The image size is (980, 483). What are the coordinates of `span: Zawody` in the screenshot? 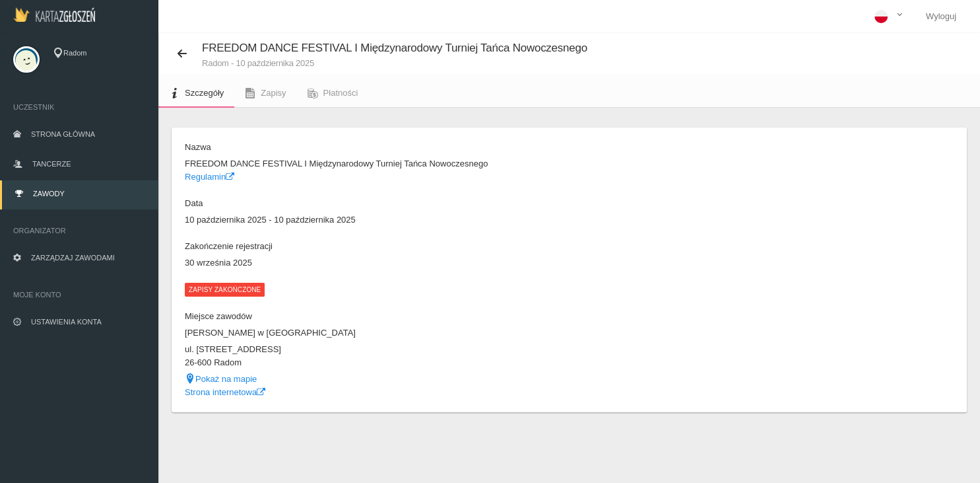 It's located at (49, 193).